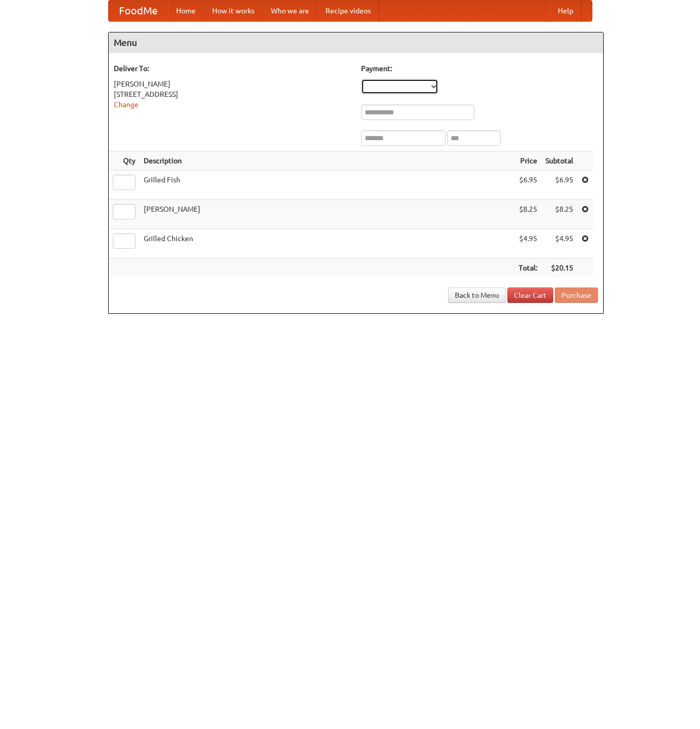 The height and width of the screenshot is (729, 700). I want to click on th: Subtotal, so click(559, 161).